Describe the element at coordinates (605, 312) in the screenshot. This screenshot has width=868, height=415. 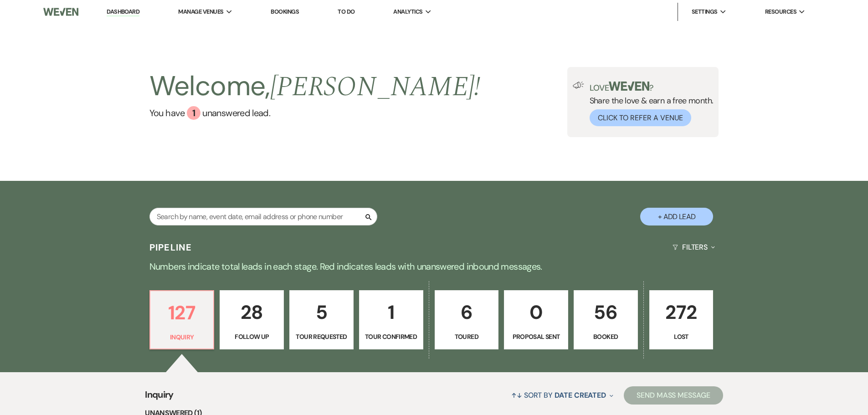
I see `p: 56` at that location.